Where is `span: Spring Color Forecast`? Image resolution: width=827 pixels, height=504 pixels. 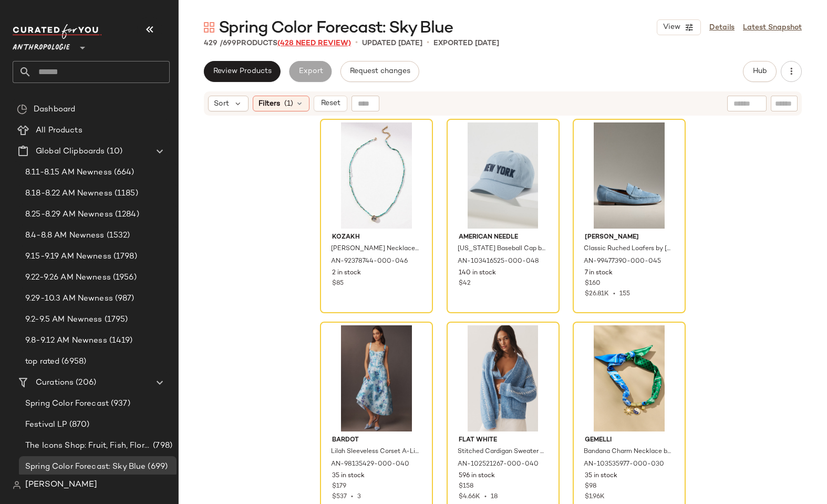 span: Spring Color Forecast is located at coordinates (67, 403).